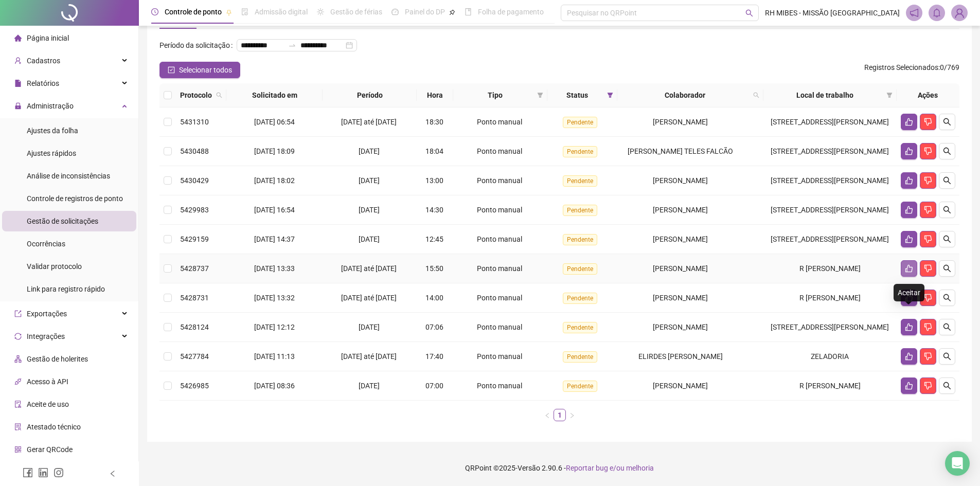 The image size is (980, 486). What do you see at coordinates (51, 153) in the screenshot?
I see `span: Ajustes rápidos` at bounding box center [51, 153].